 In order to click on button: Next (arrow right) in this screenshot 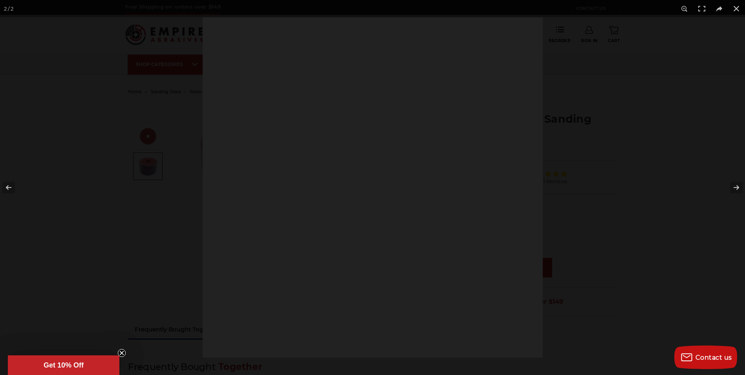, I will do `click(731, 187)`.